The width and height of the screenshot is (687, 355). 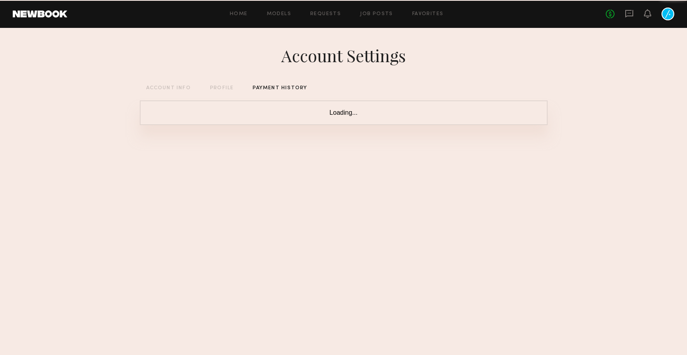 I want to click on a: K, so click(x=668, y=14).